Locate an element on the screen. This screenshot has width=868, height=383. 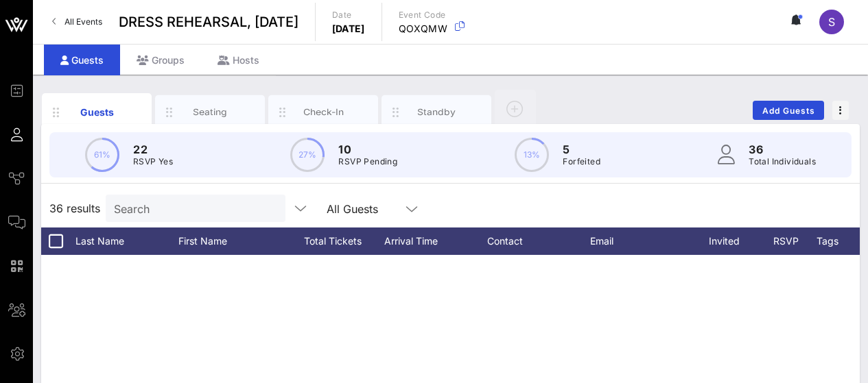
div: First Name is located at coordinates (230, 242).